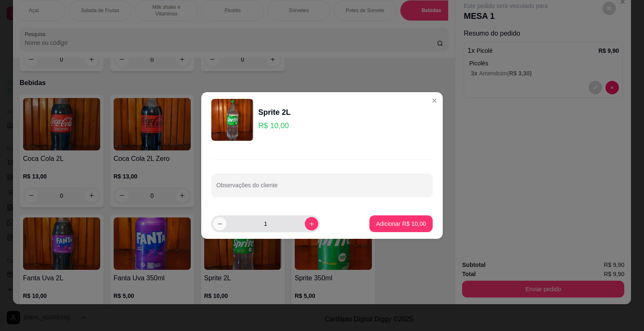  I want to click on input: Observações do cliente, so click(322, 188).